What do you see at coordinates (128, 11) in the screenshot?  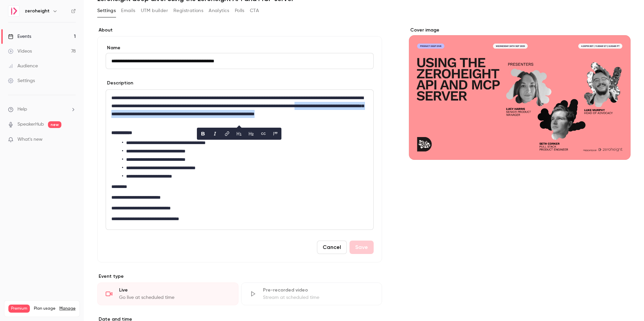 I see `button: Emails` at bounding box center [128, 11].